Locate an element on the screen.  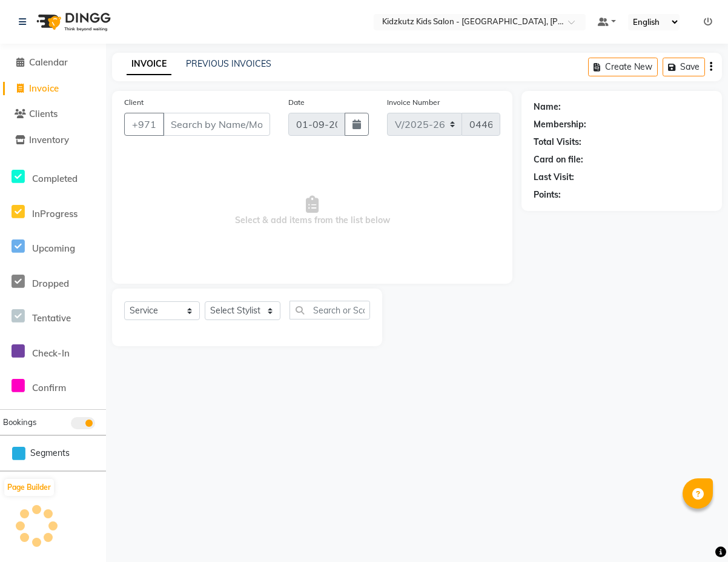
span: Invoice is located at coordinates (44, 88).